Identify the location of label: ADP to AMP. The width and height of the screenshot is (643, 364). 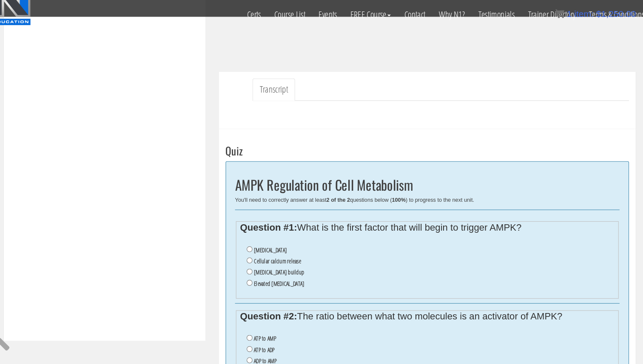
(270, 357).